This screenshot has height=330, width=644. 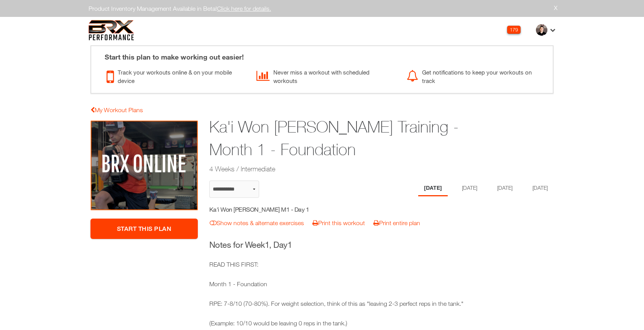 What do you see at coordinates (433, 188) in the screenshot?
I see `li: Day 1` at bounding box center [433, 188].